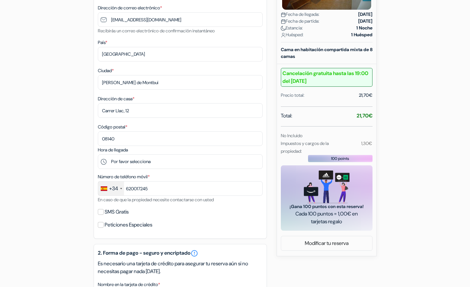 This screenshot has width=470, height=287. I want to click on strong: 21,70€, so click(364, 116).